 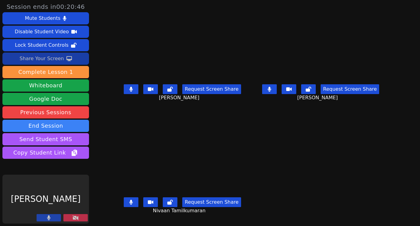 What do you see at coordinates (46, 139) in the screenshot?
I see `button: Send Student SMS` at bounding box center [46, 139].